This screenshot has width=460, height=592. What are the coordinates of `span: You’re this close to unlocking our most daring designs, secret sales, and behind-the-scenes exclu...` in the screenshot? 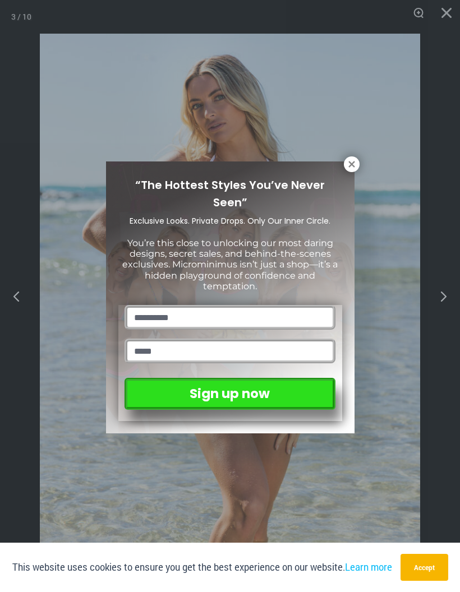 It's located at (230, 265).